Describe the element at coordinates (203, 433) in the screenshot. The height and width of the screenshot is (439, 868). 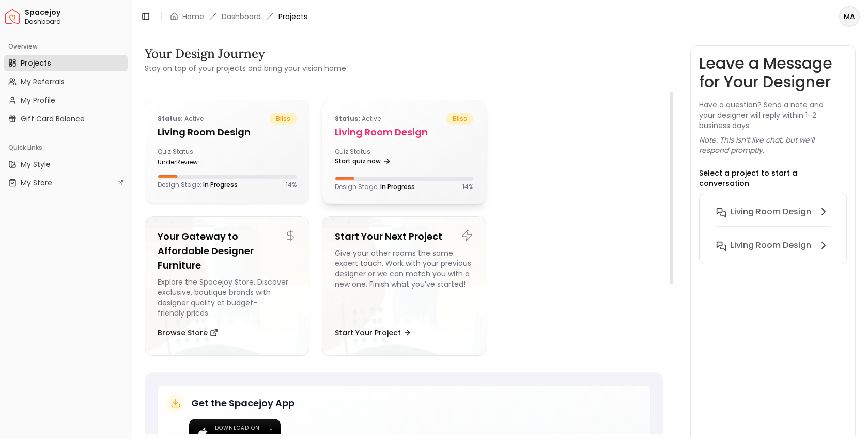
I see `img: Apple logo` at that location.